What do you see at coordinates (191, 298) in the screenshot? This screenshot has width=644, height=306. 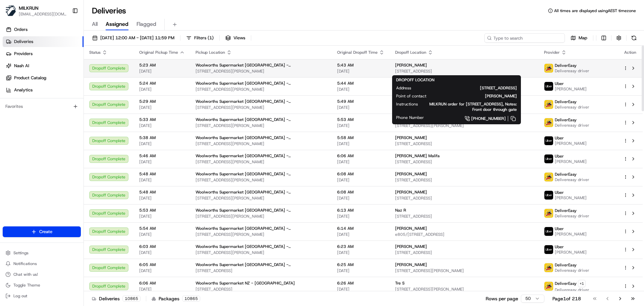 I see `div: 10865` at bounding box center [191, 298].